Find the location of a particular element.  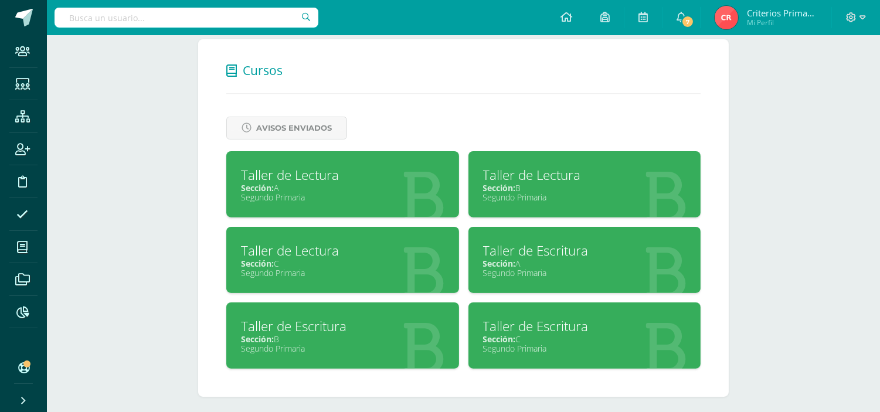

img: 42b31e381e1bcf599d8a02dbc9c6d5f6.png is located at coordinates (726, 18).